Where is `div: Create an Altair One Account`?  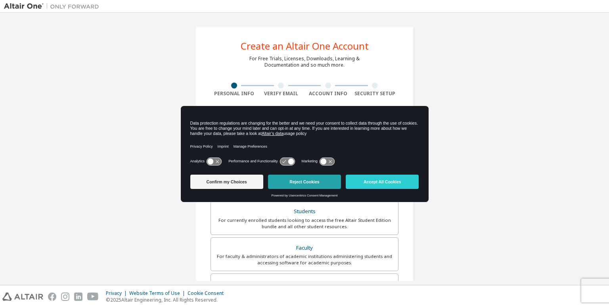
div: Create an Altair One Account is located at coordinates (304, 46).